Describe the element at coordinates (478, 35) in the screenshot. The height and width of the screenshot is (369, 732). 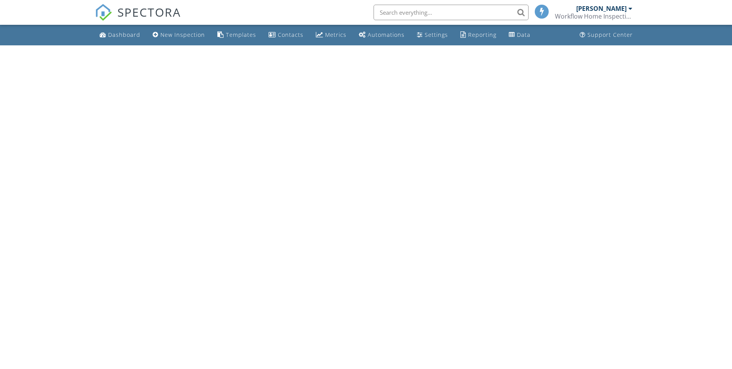
I see `a: Reporting` at that location.